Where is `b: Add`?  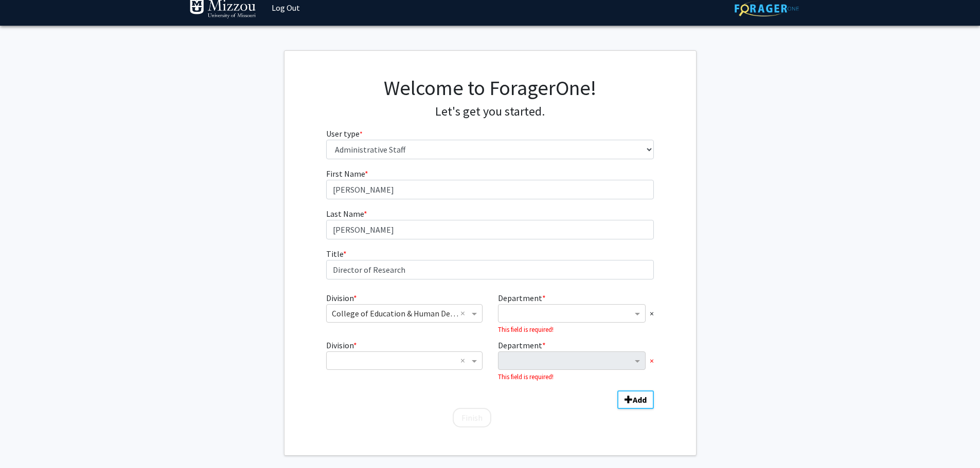 b: Add is located at coordinates (639, 400).